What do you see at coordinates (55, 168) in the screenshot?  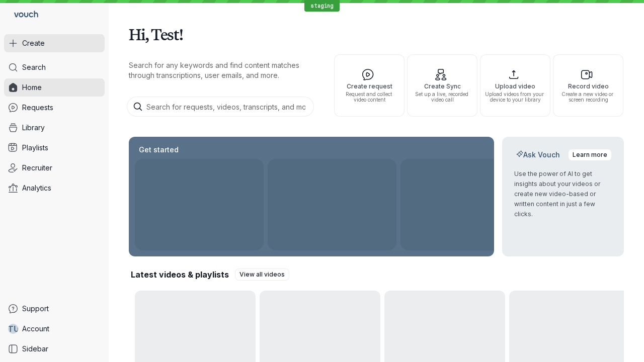 I see `a: Recruiter` at bounding box center [55, 168].